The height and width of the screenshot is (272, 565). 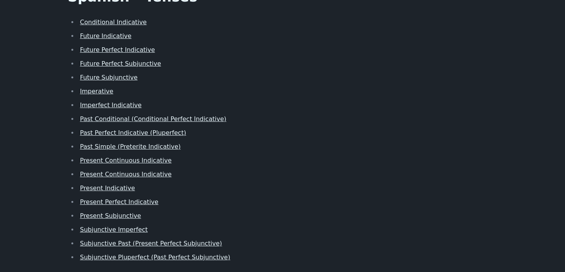 I want to click on a: Future Perfect Subjunctive, so click(x=120, y=63).